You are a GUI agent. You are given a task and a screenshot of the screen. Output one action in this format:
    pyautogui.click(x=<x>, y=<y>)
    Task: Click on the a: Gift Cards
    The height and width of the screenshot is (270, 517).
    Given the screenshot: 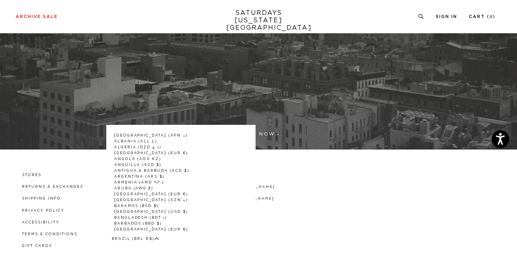 What is the action you would take?
    pyautogui.click(x=37, y=246)
    